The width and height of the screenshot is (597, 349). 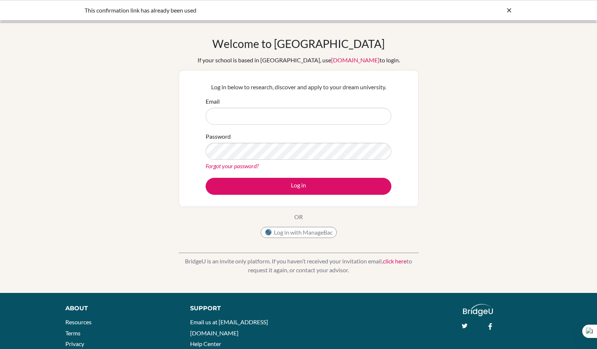 What do you see at coordinates (218, 137) in the screenshot?
I see `label: Password` at bounding box center [218, 137].